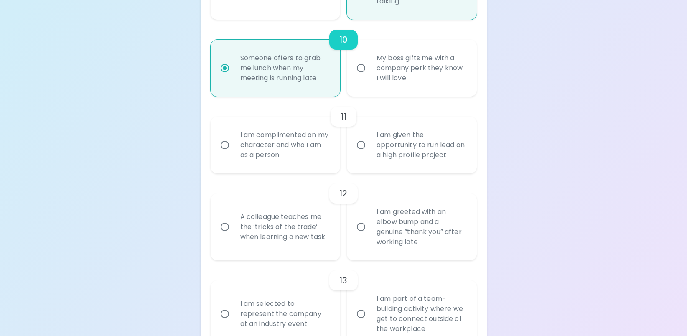 The width and height of the screenshot is (687, 336). What do you see at coordinates (421, 145) in the screenshot?
I see `div: I am given the opportunity to run lead on a high profile project` at bounding box center [421, 145].